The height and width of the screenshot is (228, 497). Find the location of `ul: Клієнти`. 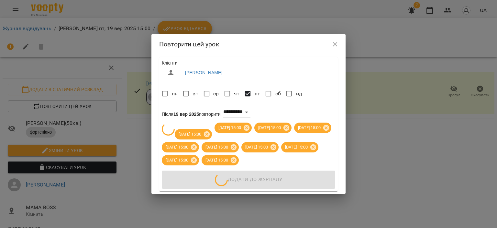

ul: Клієнти is located at coordinates (249, 71).